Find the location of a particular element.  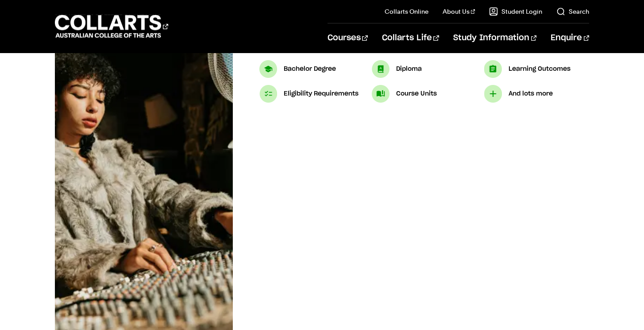

a: Collarts Life is located at coordinates (410, 38).